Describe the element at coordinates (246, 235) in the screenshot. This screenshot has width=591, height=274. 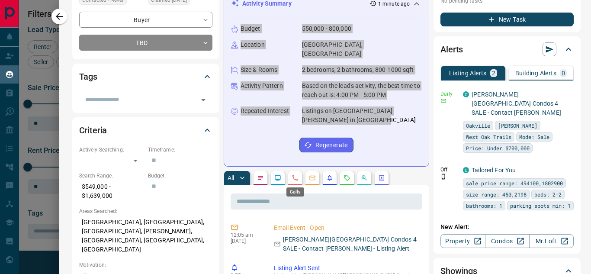
I see `p: 12:05 am` at that location.